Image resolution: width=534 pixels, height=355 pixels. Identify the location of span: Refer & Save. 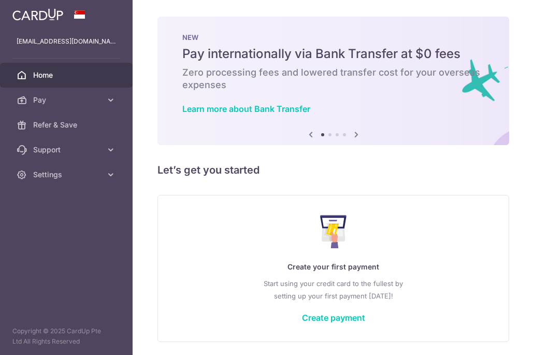
(67, 125).